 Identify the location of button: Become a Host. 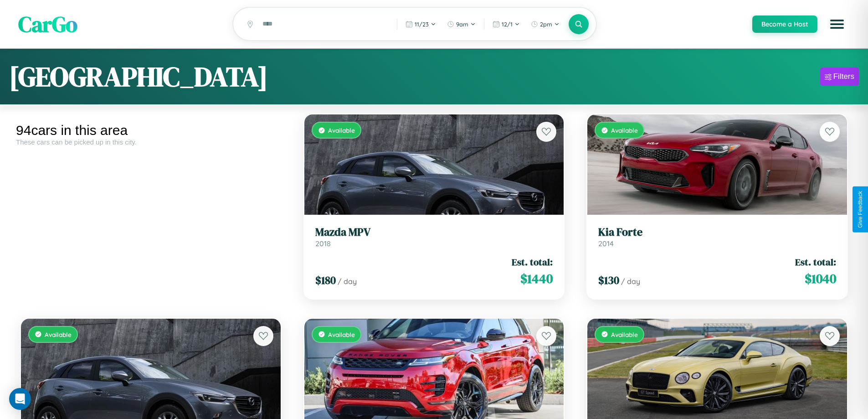
(785, 24).